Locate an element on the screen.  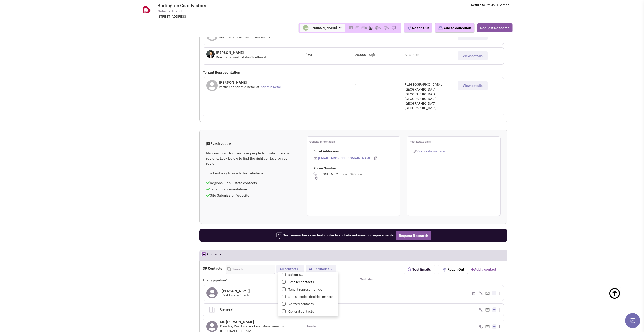
span: Real Estate Director is located at coordinates (236, 295).